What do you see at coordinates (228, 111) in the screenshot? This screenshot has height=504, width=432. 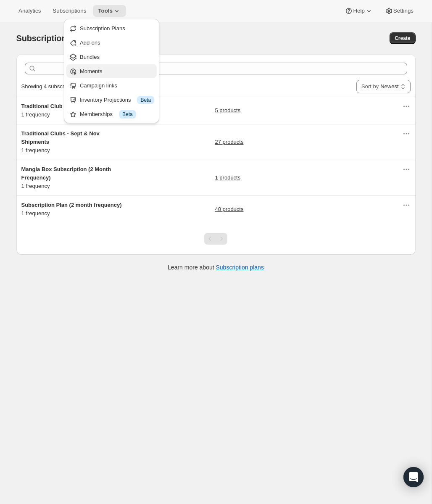 I see `a: 5 products` at bounding box center [228, 111].